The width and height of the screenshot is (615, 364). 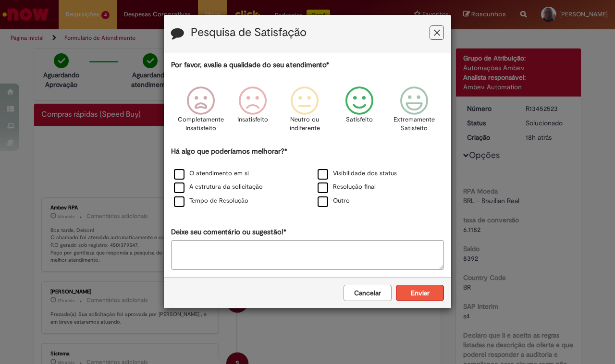 I want to click on label: Por favor, avalie a qualidade do seu atendimento*, so click(x=250, y=65).